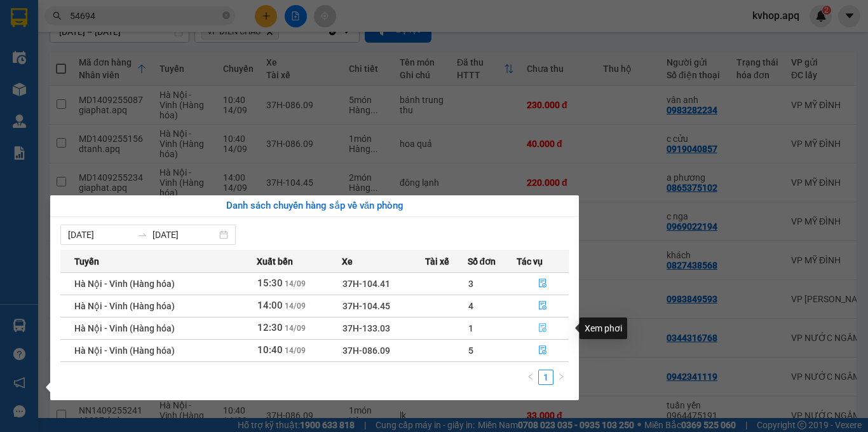 The height and width of the screenshot is (432, 868). Describe the element at coordinates (546, 377) in the screenshot. I see `li: 1` at that location.